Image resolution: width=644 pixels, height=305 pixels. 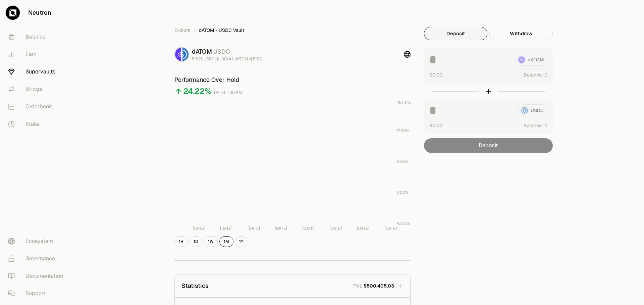 I want to click on button: 1M, so click(x=226, y=241).